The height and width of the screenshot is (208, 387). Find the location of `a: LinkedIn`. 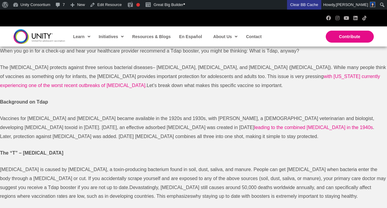

a: LinkedIn is located at coordinates (356, 18).